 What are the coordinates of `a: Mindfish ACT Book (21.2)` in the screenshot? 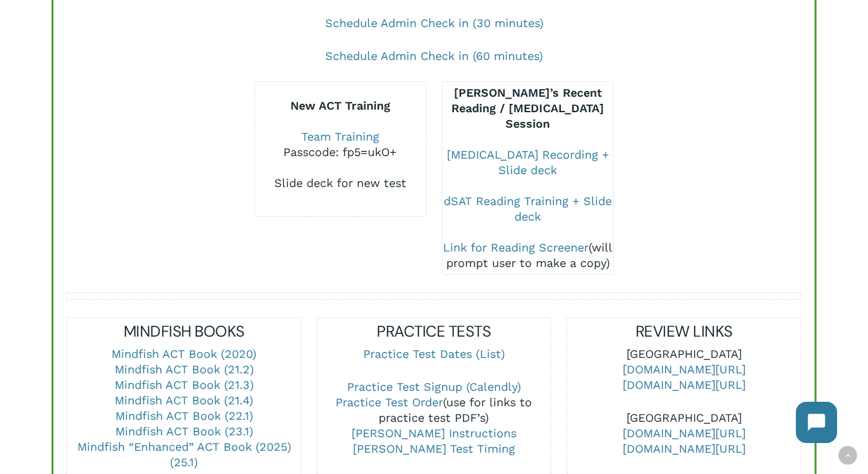 It's located at (184, 369).